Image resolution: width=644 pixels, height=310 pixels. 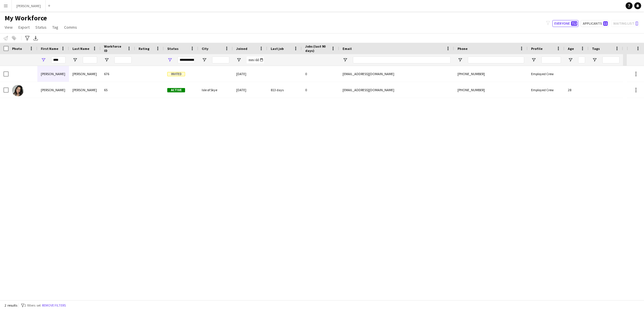 What do you see at coordinates (176, 74) in the screenshot?
I see `span: Invited` at bounding box center [176, 74].